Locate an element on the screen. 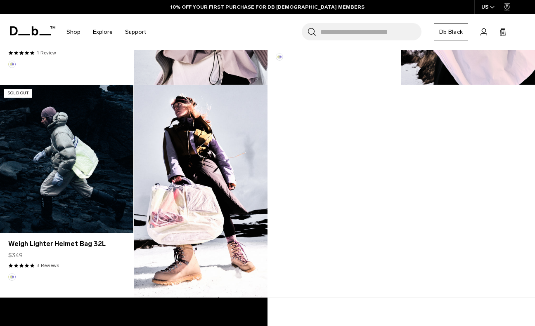 This screenshot has height=326, width=535. img: Content block image is located at coordinates (201, 191).